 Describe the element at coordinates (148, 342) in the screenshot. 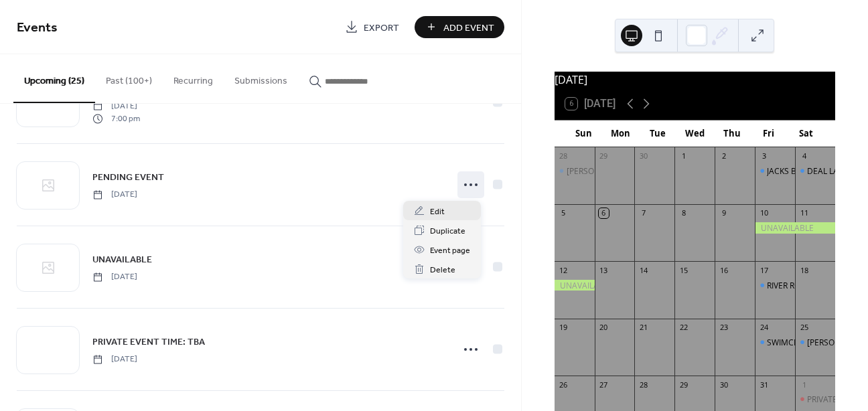

I see `a: PRIVATE EVENT TIME: TBA` at that location.